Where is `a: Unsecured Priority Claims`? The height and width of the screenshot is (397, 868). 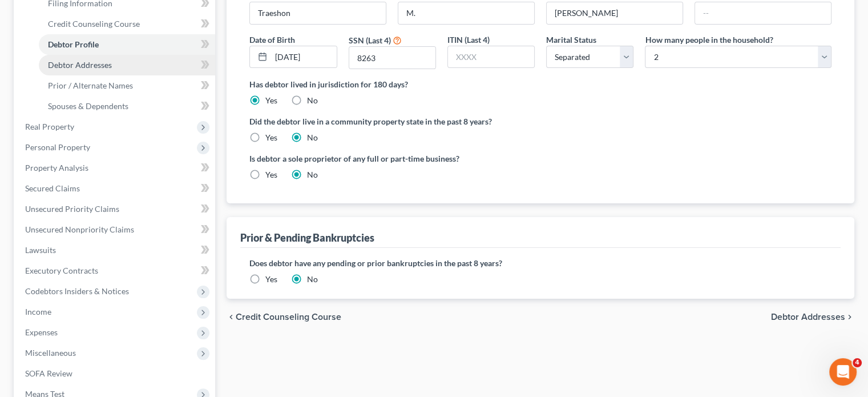 a: Unsecured Priority Claims is located at coordinates (116, 209).